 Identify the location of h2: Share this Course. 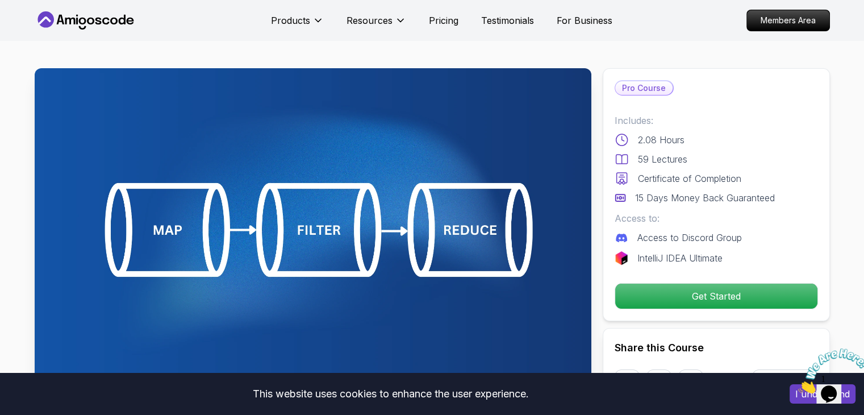
(717, 348).